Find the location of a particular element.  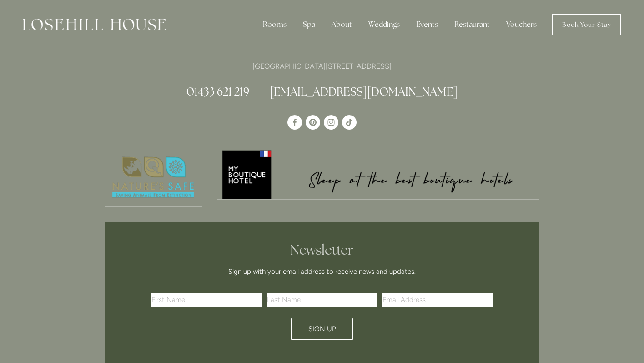

span: Sign Up is located at coordinates (322, 329).